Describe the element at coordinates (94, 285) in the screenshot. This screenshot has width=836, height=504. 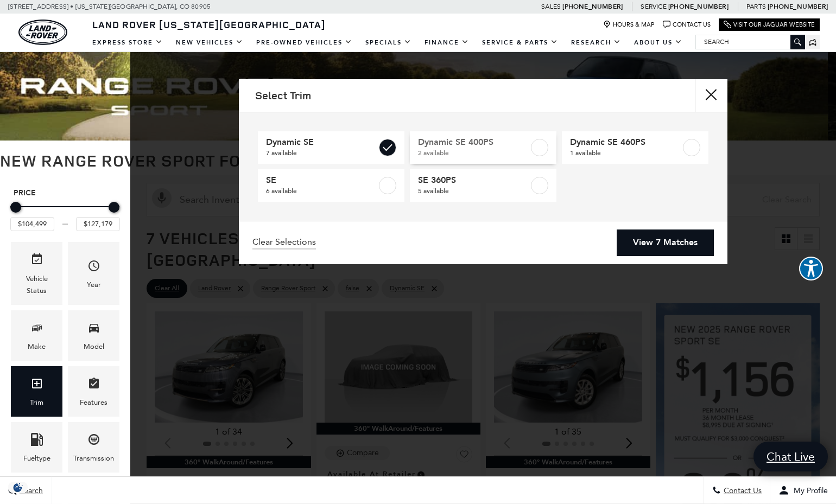
I see `div: Year` at that location.